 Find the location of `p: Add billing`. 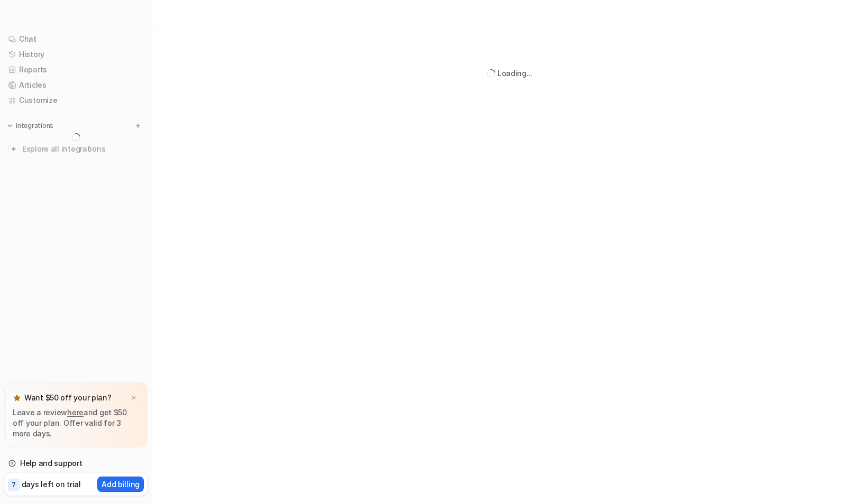

p: Add billing is located at coordinates (121, 484).